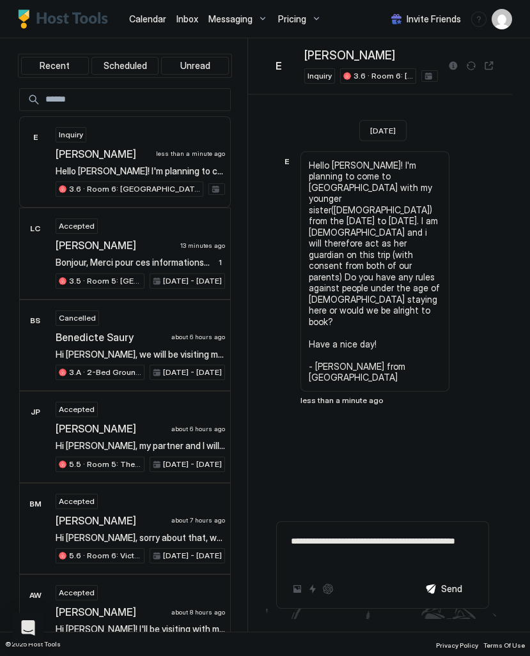  I want to click on span: Terms Of Use, so click(503, 645).